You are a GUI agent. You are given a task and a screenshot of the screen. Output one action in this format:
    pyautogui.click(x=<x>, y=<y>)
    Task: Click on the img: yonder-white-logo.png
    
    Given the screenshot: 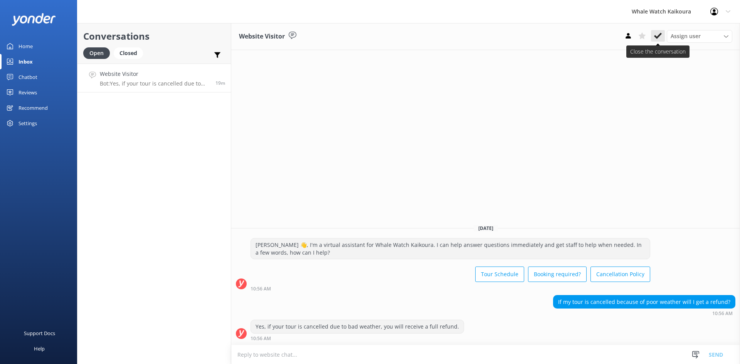 What is the action you would take?
    pyautogui.click(x=34, y=19)
    